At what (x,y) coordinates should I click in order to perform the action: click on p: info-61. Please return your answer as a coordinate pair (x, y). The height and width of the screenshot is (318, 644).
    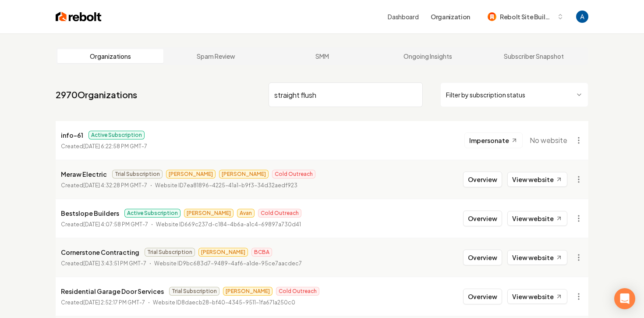
    Looking at the image, I should click on (72, 135).